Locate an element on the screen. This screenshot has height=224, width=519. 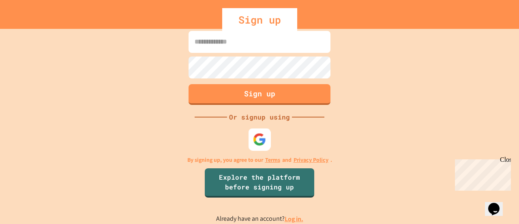
button: Sign up is located at coordinates (260, 94).